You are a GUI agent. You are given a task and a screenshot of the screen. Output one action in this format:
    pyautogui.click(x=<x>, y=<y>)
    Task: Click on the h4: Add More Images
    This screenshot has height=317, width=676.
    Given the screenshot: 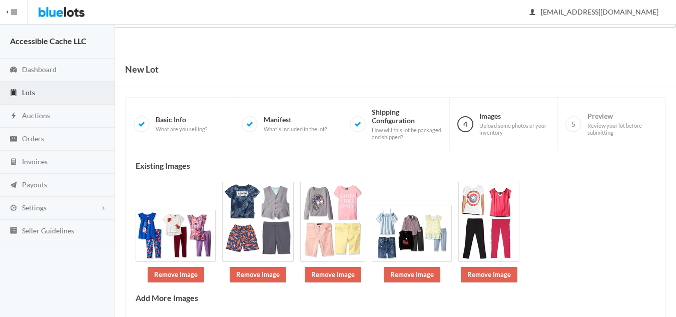 What is the action you would take?
    pyautogui.click(x=396, y=298)
    